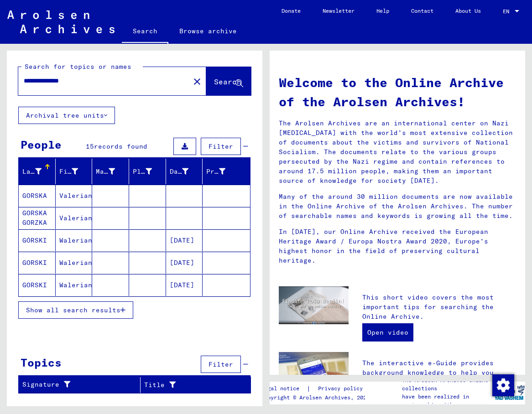 This screenshot has width=532, height=414. I want to click on span: EN, so click(508, 11).